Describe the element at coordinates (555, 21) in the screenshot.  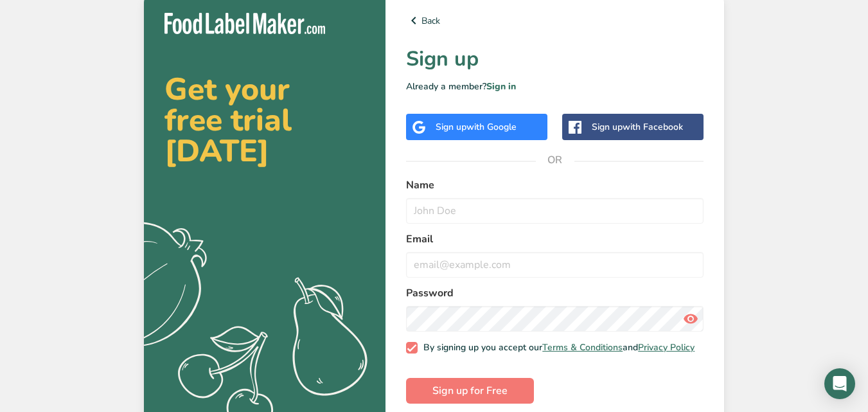
I see `a: Back` at that location.